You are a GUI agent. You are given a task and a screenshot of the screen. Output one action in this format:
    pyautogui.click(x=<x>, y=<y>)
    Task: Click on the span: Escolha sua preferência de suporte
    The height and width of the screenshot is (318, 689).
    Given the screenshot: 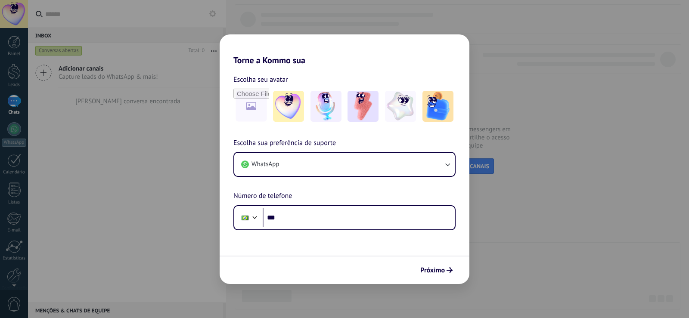 What is the action you would take?
    pyautogui.click(x=285, y=143)
    